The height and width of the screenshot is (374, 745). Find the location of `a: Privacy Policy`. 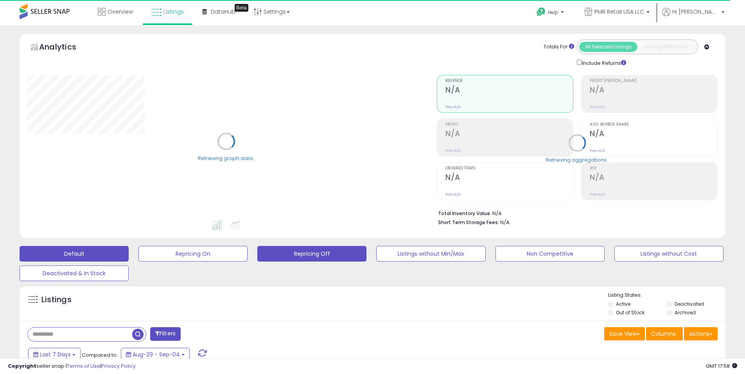

a: Privacy Policy is located at coordinates (118, 366).